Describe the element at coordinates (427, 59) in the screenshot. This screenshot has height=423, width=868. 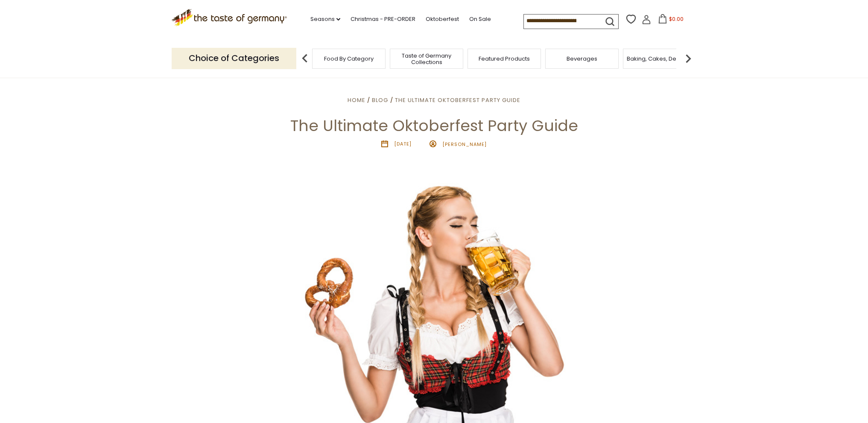
I see `a: Taste of Germany Collections` at that location.